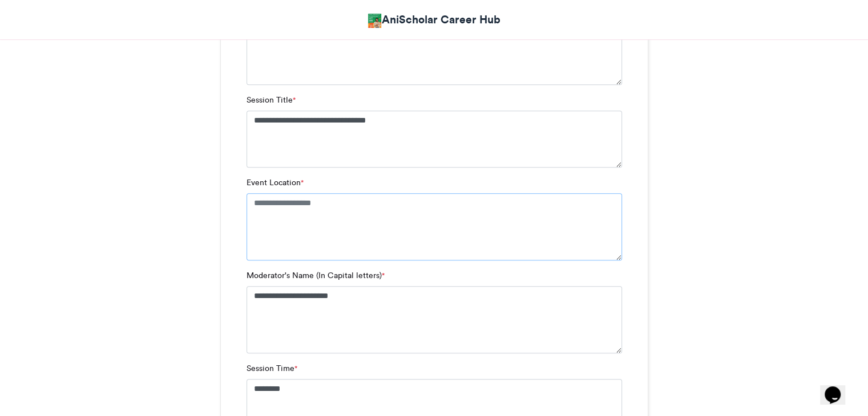 The width and height of the screenshot is (868, 416). I want to click on label: Session Title, so click(271, 100).